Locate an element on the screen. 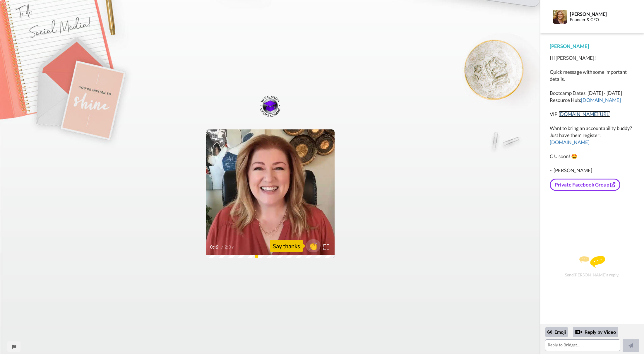 This screenshot has height=354, width=644. span: 0:19 is located at coordinates (215, 247).